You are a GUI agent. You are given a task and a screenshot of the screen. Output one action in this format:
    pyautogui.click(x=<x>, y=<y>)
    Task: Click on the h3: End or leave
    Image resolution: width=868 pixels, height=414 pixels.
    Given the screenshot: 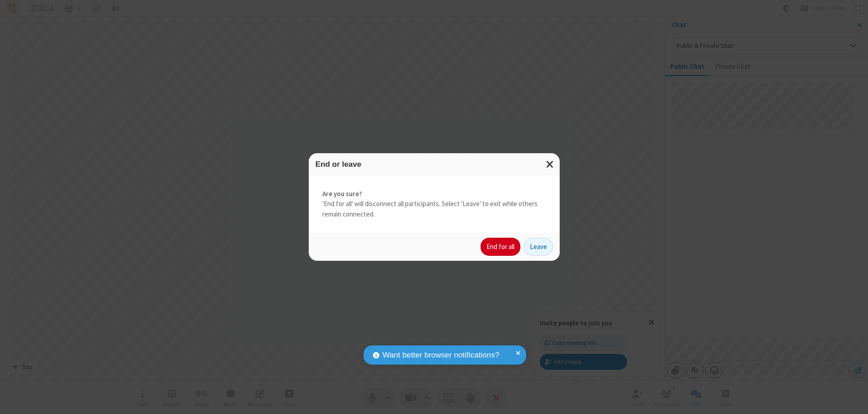 What is the action you would take?
    pyautogui.click(x=434, y=164)
    